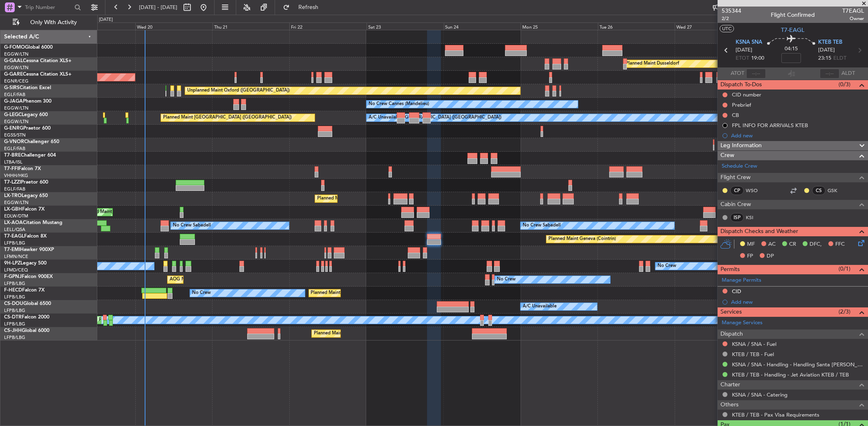 This screenshot has height=426, width=868. What do you see at coordinates (33, 223) in the screenshot?
I see `a: LX-AOACitation Mustang` at bounding box center [33, 223].